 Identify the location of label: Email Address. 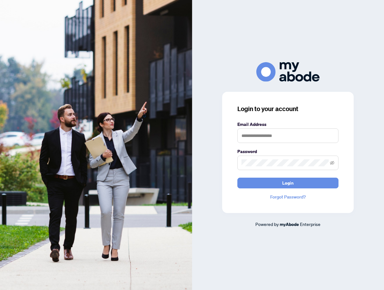
(288, 125).